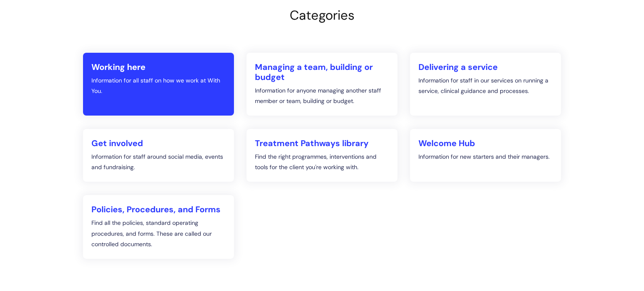 The width and height of the screenshot is (644, 291). I want to click on p: Information for staff in our services on running a service, clinical guidance and processes., so click(486, 86).